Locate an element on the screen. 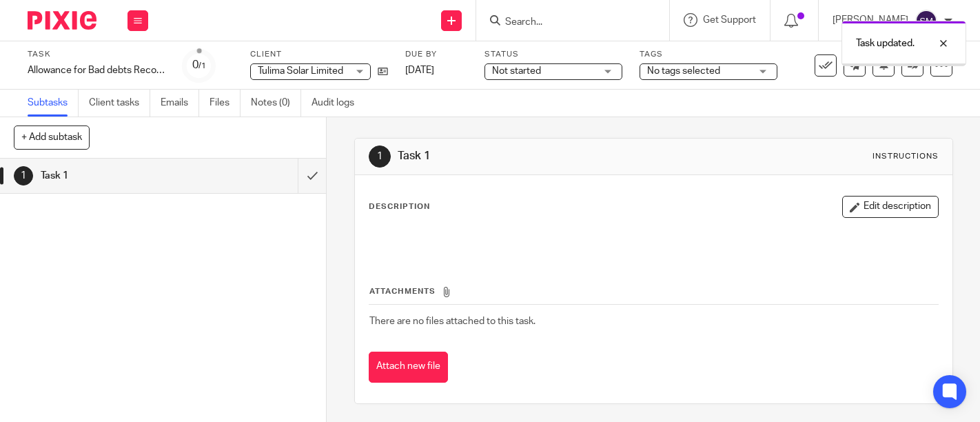 The height and width of the screenshot is (422, 980). div: Allowance for Bad debts Reconciliation is located at coordinates (96, 70).